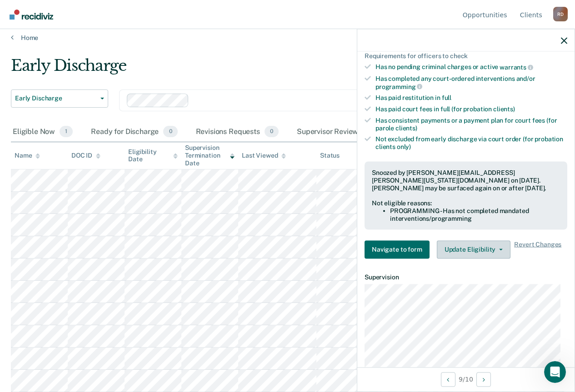 The height and width of the screenshot is (392, 575). Describe the element at coordinates (330, 156) in the screenshot. I see `div: Status` at that location.